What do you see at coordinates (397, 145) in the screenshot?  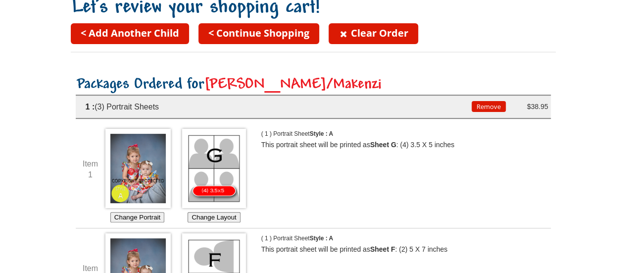 I see `p: This portrait sheet will be printed as : (4) 3.5 X 5 inches` at bounding box center [397, 145].